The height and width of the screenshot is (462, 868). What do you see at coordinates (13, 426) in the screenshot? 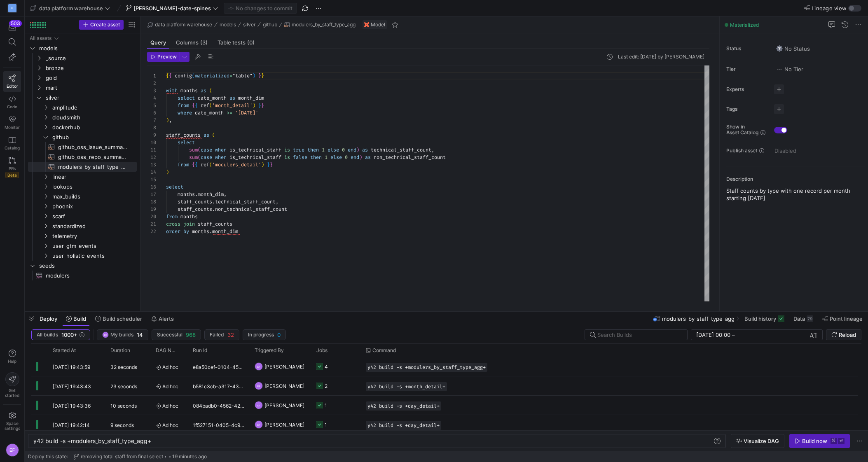
I see `span: Space settings` at bounding box center [13, 426].